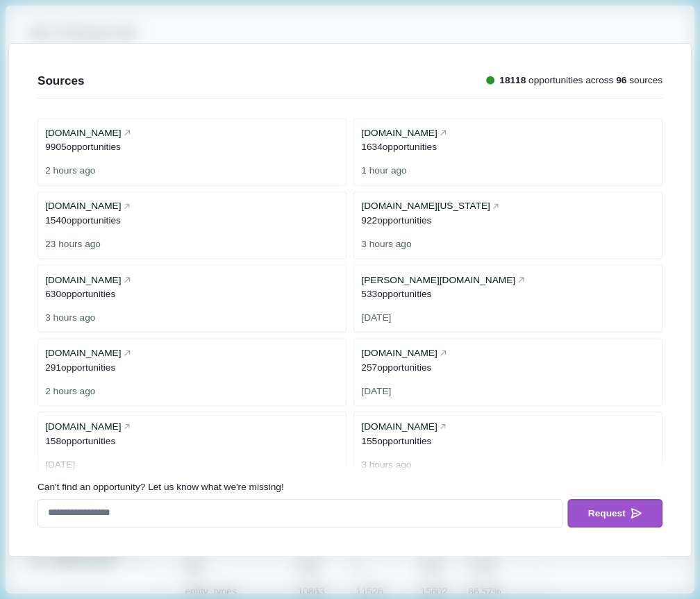 This screenshot has width=700, height=599. I want to click on div: 533 opportunit ies, so click(507, 294).